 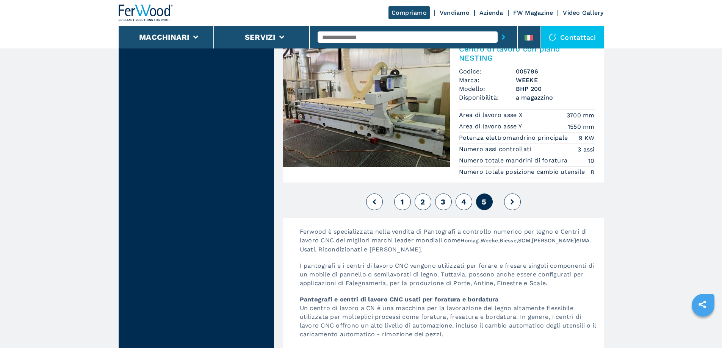 What do you see at coordinates (469, 241) in the screenshot?
I see `a: Homag` at bounding box center [469, 241].